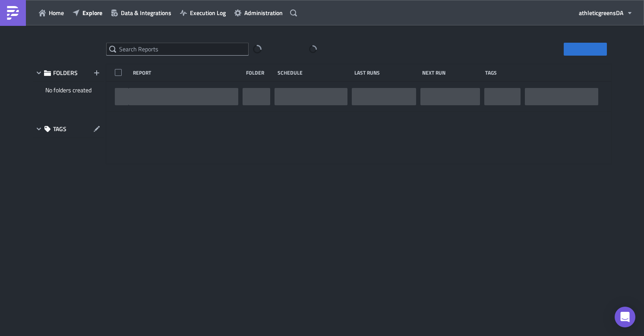 The height and width of the screenshot is (336, 644). Describe the element at coordinates (68, 90) in the screenshot. I see `div: No folders created` at that location.